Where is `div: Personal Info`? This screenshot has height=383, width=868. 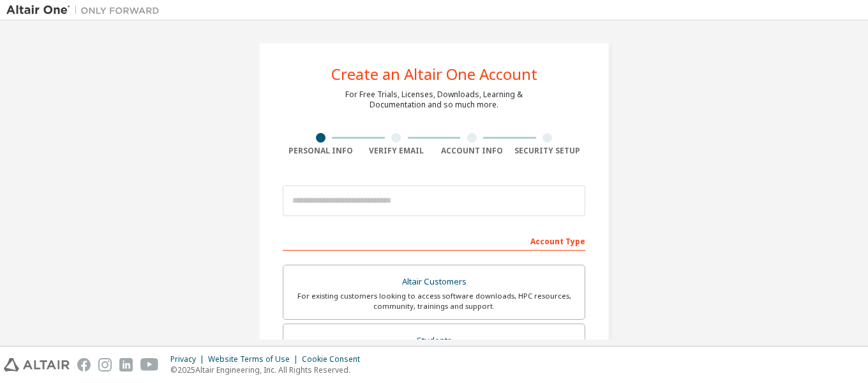
div: Personal Info is located at coordinates (320, 151).